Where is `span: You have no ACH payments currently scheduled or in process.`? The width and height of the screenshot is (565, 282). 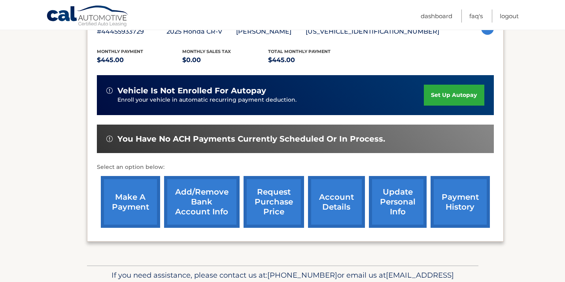
span: You have no ACH payments currently scheduled or in process. is located at coordinates (251, 139).